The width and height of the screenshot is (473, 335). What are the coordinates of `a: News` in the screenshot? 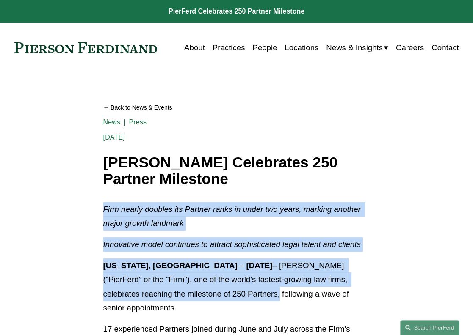 It's located at (112, 122).